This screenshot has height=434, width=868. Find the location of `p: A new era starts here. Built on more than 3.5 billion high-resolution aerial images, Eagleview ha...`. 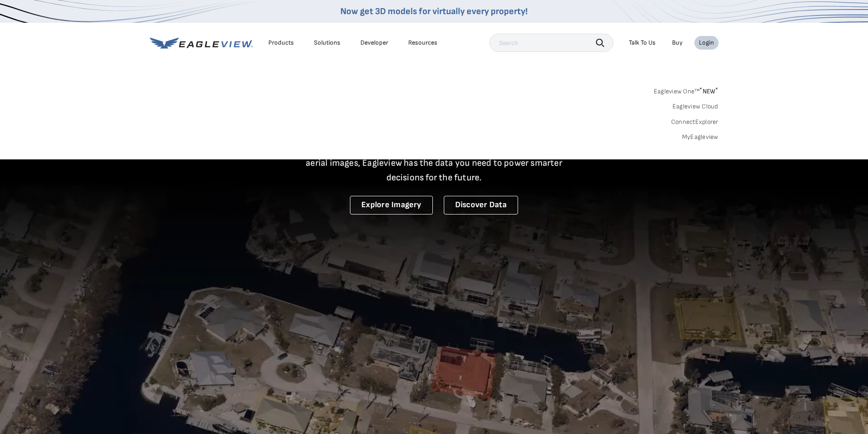

p: A new era starts here. Built on more than 3.5 billion high-resolution aerial images, Eagleview ha... is located at coordinates (434, 163).